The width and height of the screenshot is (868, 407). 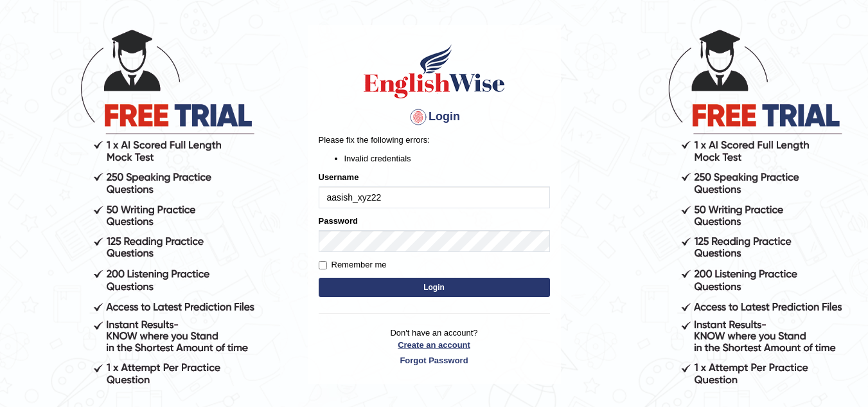 What do you see at coordinates (434, 72) in the screenshot?
I see `img: Logo of English Wise sign in for intelligent practice with AI` at bounding box center [434, 72].